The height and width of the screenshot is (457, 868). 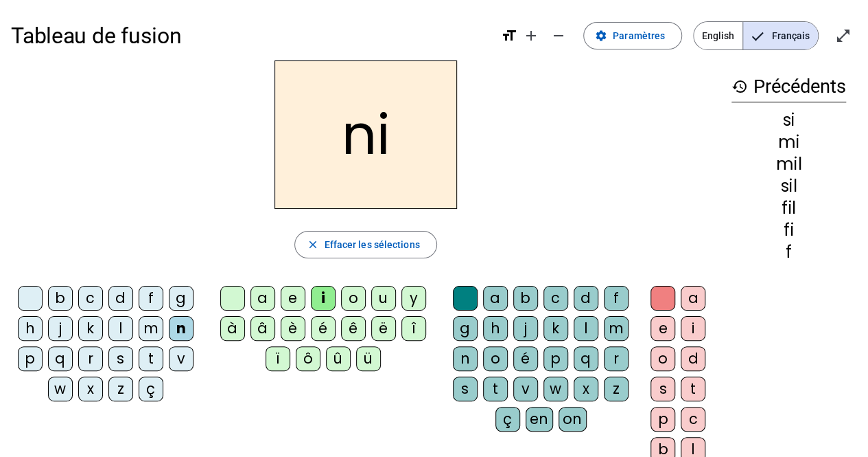 What do you see at coordinates (788, 186) in the screenshot?
I see `div: sil` at bounding box center [788, 186].